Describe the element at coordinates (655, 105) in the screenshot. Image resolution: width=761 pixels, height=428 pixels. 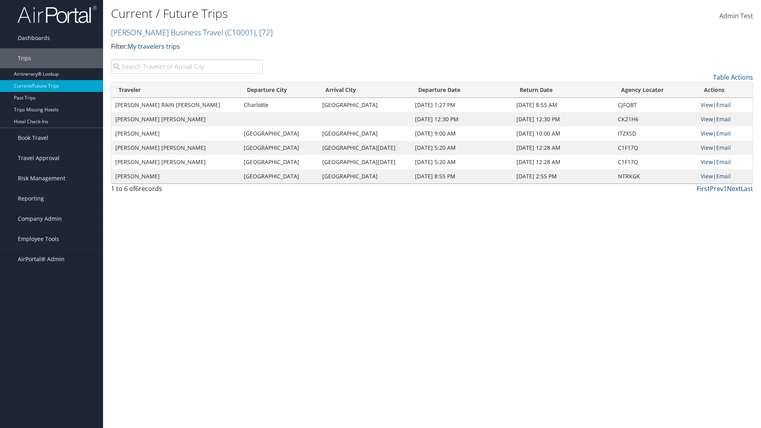
I see `td: CJFQBT` at that location.